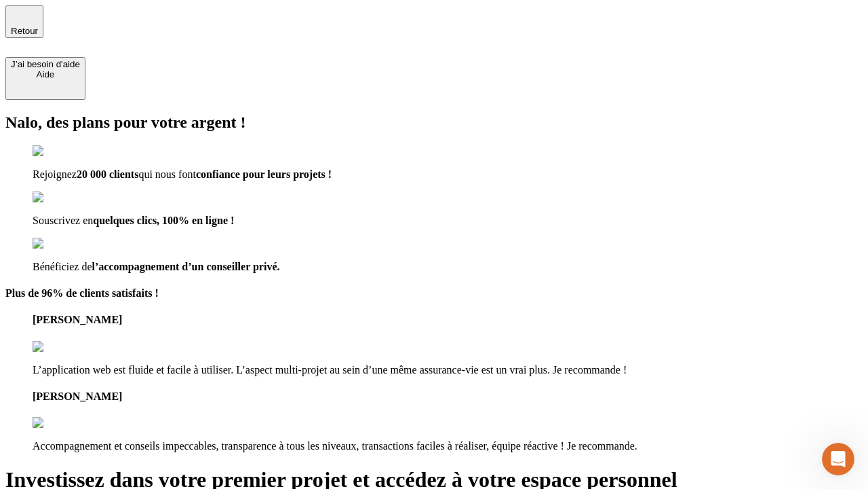  I want to click on span: Retour, so click(24, 31).